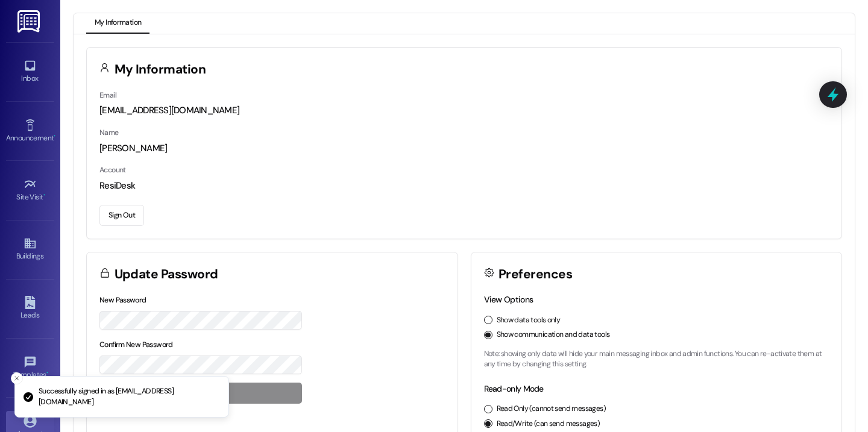  What do you see at coordinates (30, 72) in the screenshot?
I see `a: Inbox` at bounding box center [30, 72].